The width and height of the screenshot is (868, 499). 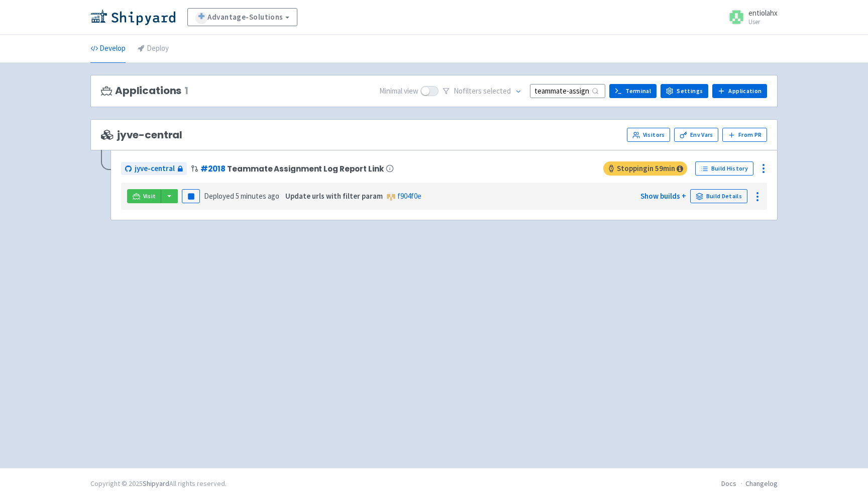 I want to click on a: Build History, so click(x=724, y=168).